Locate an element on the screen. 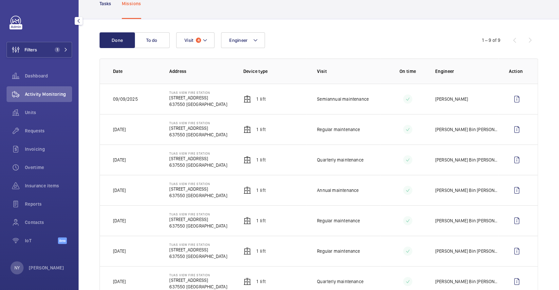 The image size is (559, 290). span: Requests is located at coordinates (48, 131).